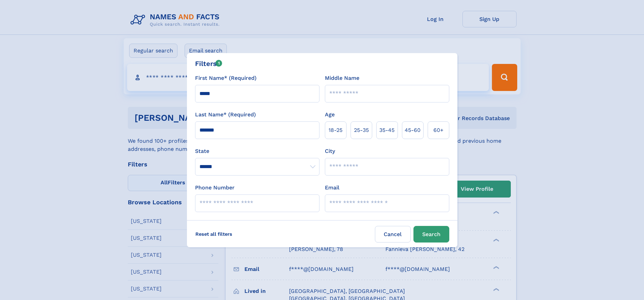 This screenshot has height=300, width=644. I want to click on label: State, so click(257, 151).